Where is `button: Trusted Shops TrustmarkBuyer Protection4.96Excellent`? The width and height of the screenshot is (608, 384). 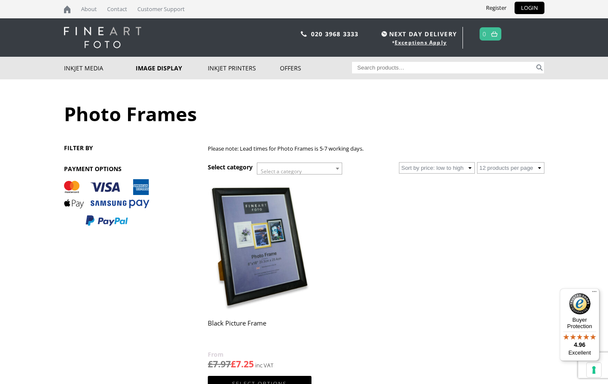 button: Trusted Shops TrustmarkBuyer Protection4.96Excellent is located at coordinates (579, 325).